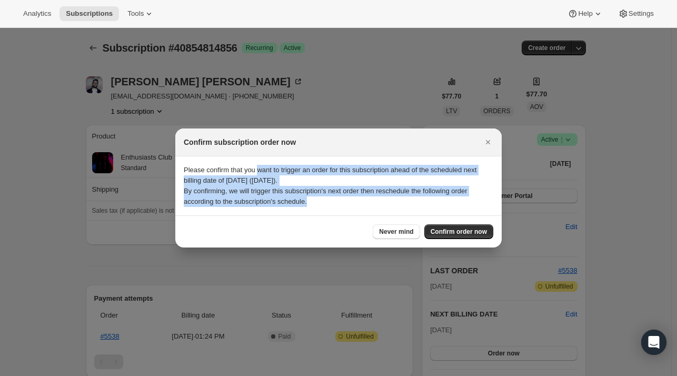  Describe the element at coordinates (585, 14) in the screenshot. I see `span: Help` at that location.